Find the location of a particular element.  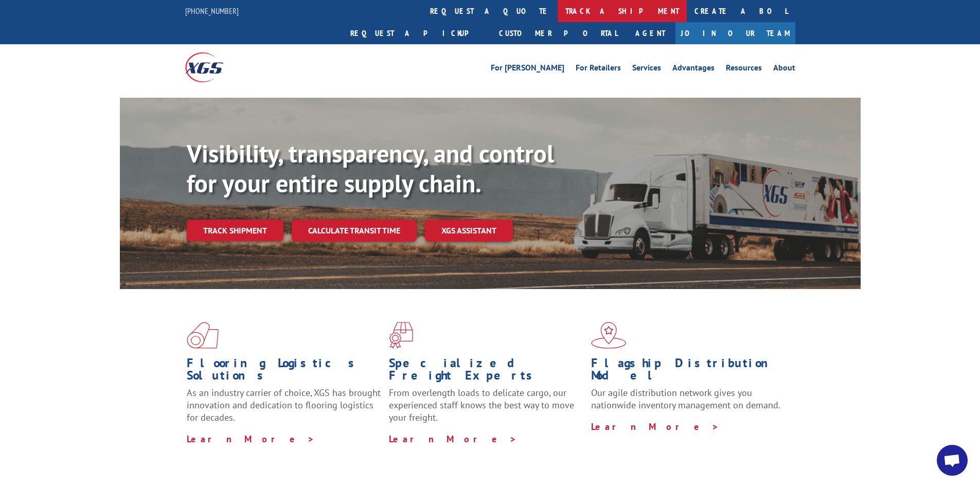

a: About is located at coordinates (784, 69).